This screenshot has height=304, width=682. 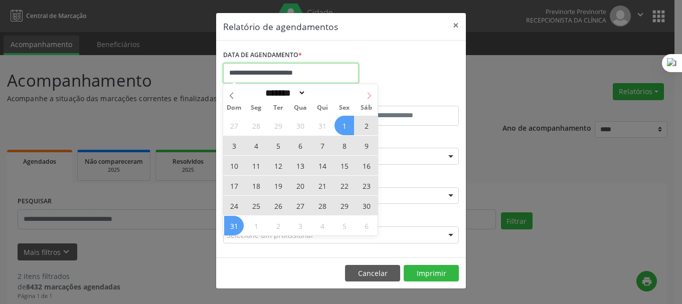 I want to click on span: Agosto 20, 2025, so click(x=300, y=186).